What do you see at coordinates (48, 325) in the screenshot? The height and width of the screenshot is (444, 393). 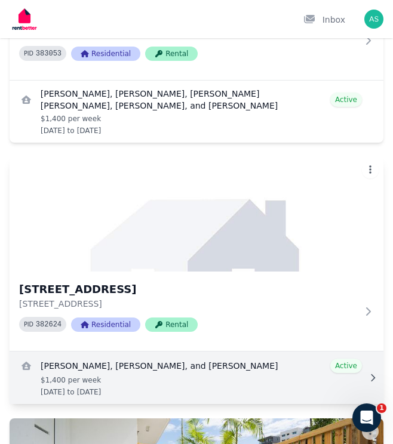 I see `code: 382624` at bounding box center [48, 325].